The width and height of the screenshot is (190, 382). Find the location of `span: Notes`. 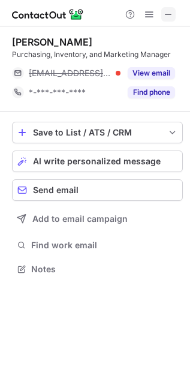

span: Notes is located at coordinates (104, 269).